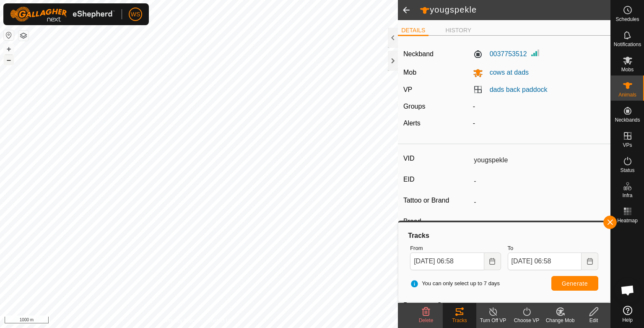  Describe the element at coordinates (412, 123) in the screenshot. I see `label: Alerts` at that location.